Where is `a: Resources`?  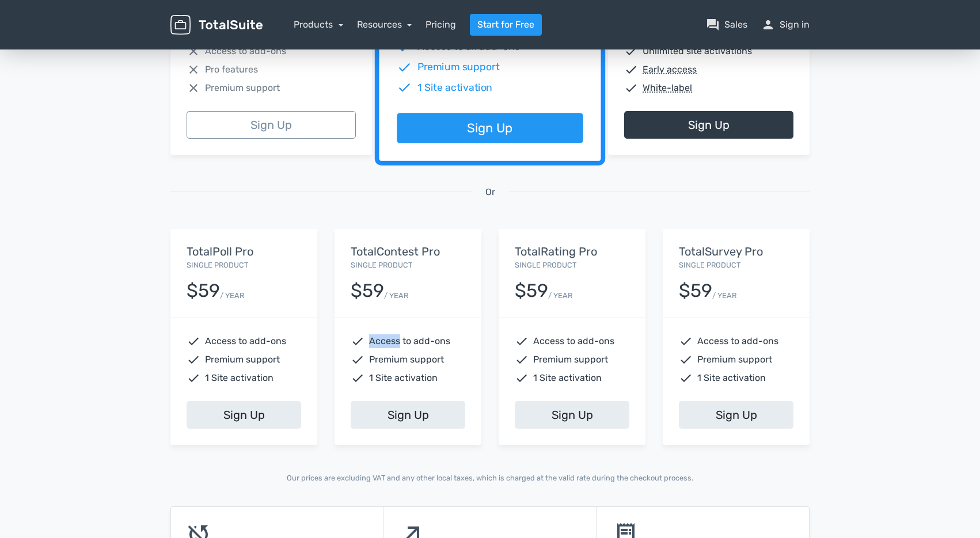
a: Resources is located at coordinates (384, 24).